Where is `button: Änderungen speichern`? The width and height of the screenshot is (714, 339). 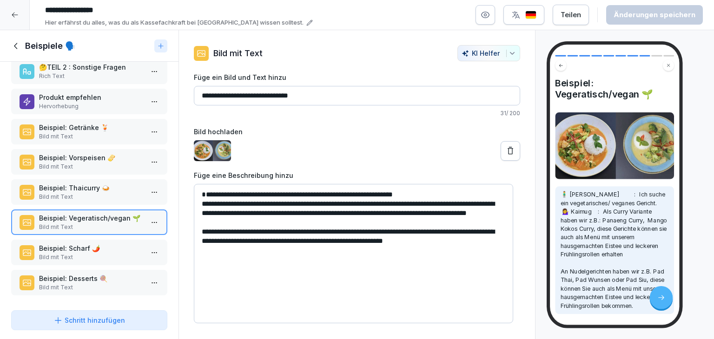
button: Änderungen speichern is located at coordinates (655, 15).